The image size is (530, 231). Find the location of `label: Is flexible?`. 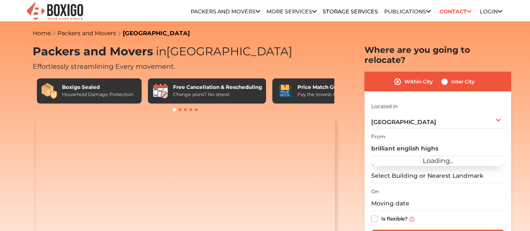

label: Is flexible? is located at coordinates (394, 218).